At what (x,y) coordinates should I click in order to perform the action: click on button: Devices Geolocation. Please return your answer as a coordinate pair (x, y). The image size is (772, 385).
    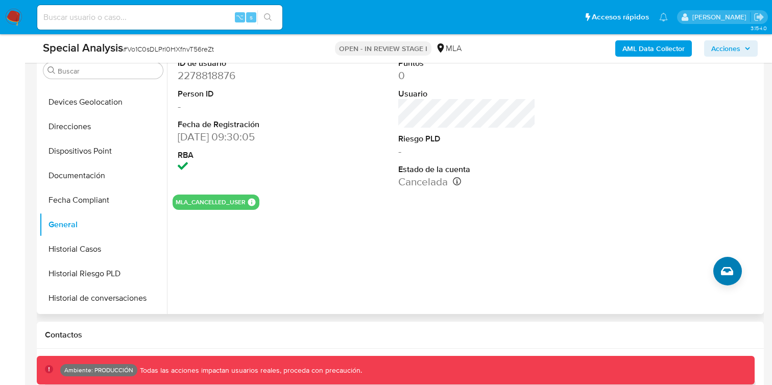
    Looking at the image, I should click on (103, 102).